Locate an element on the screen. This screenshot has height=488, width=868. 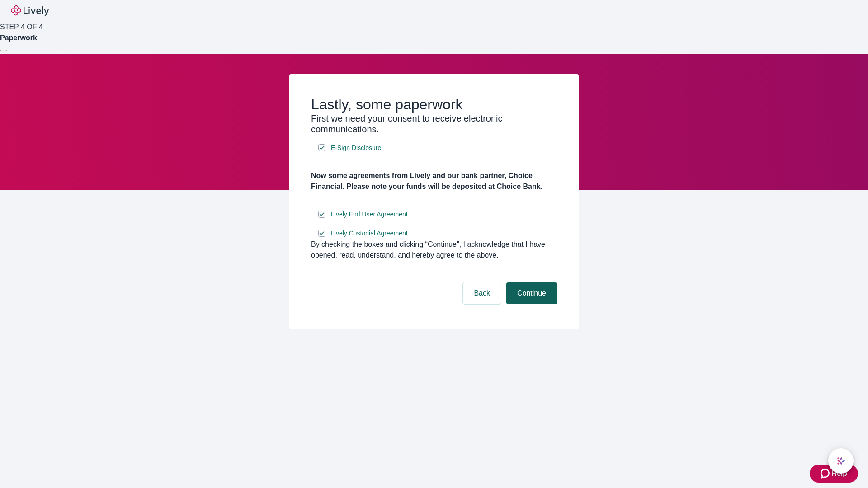
button: Back is located at coordinates (482, 293).